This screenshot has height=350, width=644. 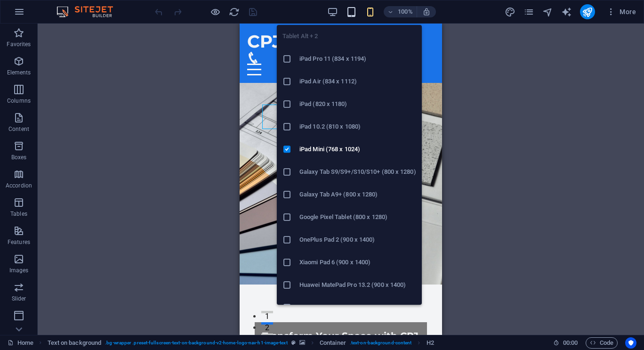 I want to click on i: Navigator, so click(x=547, y=12).